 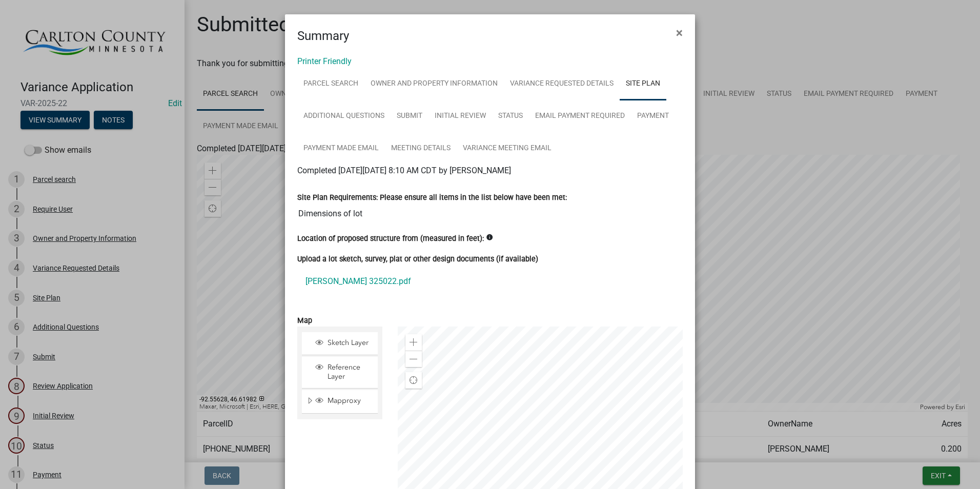 I want to click on span: Expand, so click(x=310, y=401).